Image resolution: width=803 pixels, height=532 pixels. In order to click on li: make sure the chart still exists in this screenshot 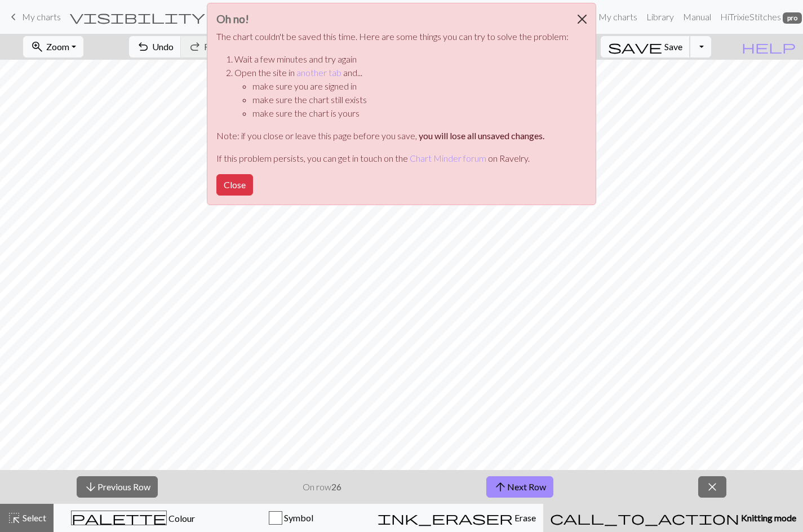, I will do `click(411, 99)`.